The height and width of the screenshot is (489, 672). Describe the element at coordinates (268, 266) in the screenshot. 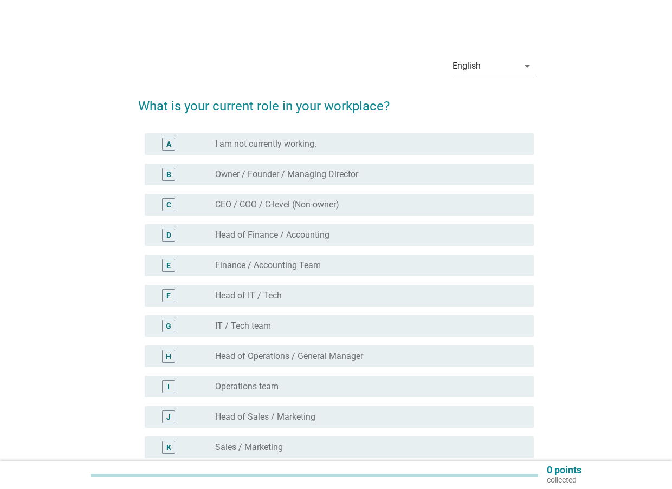

I see `label: Finance / Accounting Team` at that location.